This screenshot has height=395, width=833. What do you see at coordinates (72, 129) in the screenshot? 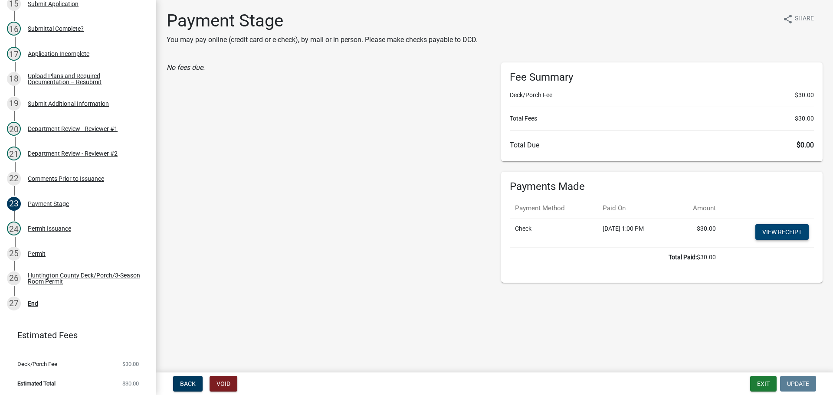
I see `div: Department Review - Reviewer #1` at bounding box center [72, 129].